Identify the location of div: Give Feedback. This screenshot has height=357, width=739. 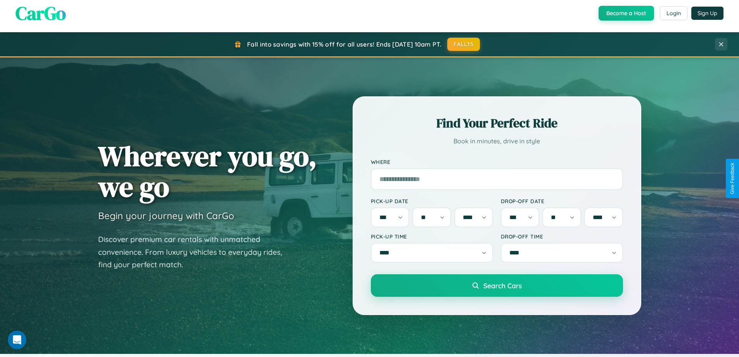
(733, 178).